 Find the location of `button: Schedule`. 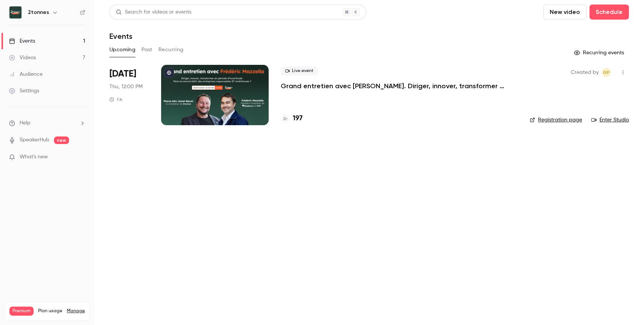

button: Schedule is located at coordinates (609, 12).